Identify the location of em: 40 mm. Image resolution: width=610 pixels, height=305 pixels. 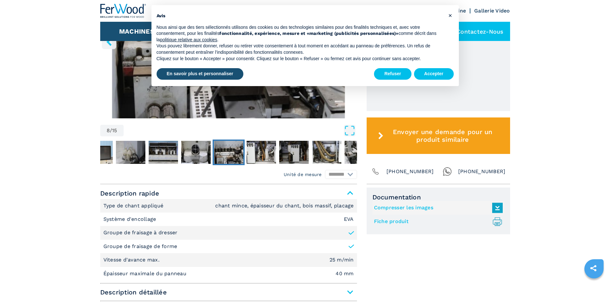
(344, 274).